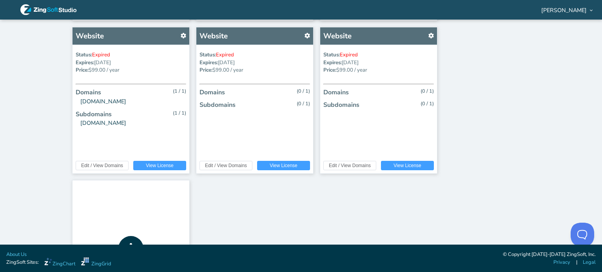  What do you see at coordinates (60, 263) in the screenshot?
I see `a: ZingChart` at bounding box center [60, 263].